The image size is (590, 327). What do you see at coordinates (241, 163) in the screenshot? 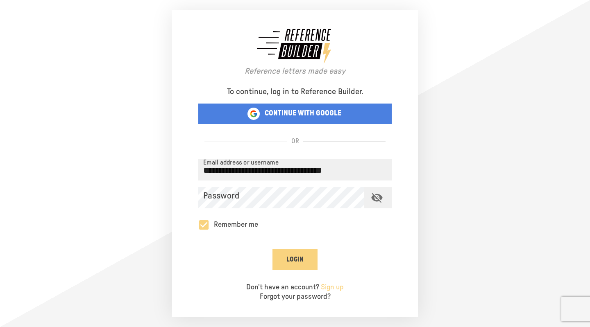
I see `label: Email address or username` at bounding box center [241, 163].